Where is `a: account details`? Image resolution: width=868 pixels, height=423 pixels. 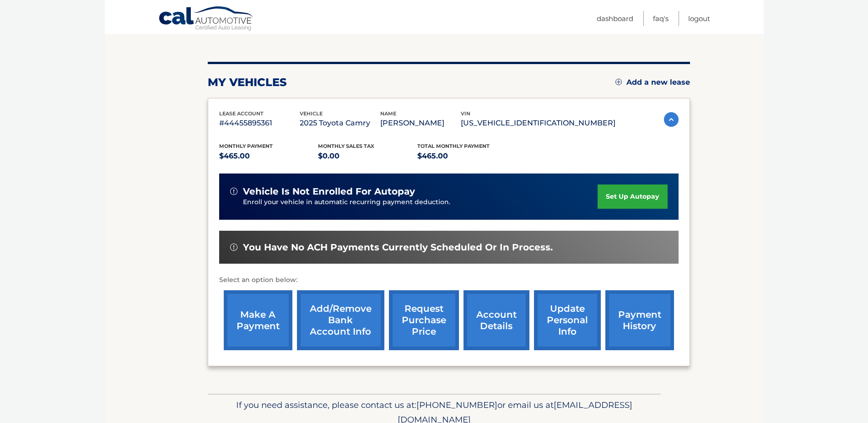
a: account details is located at coordinates (496, 320).